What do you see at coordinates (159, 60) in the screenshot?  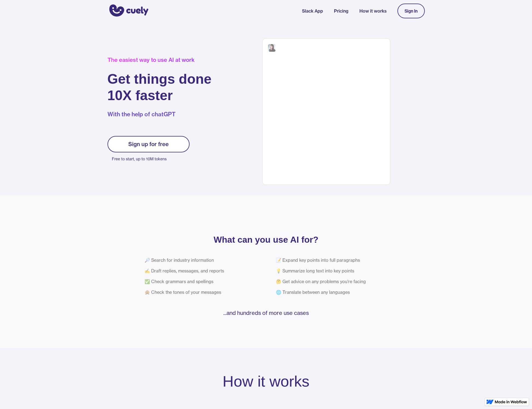 I see `div: The easiest way to use AI at work` at bounding box center [159, 60].